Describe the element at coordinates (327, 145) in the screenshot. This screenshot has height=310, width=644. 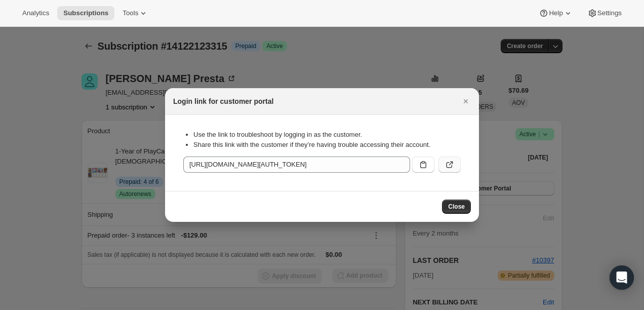
I see `li: Share this link with the customer if they’re having trouble accessing their account.` at that location.